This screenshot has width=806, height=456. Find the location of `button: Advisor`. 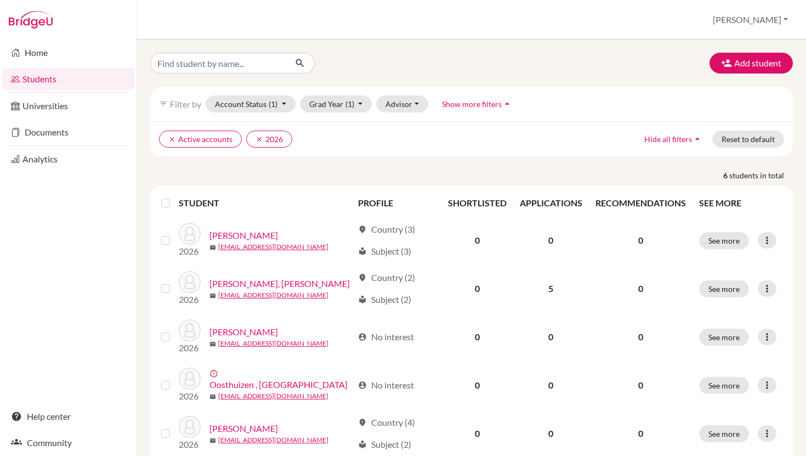

button: Advisor is located at coordinates (402, 104).